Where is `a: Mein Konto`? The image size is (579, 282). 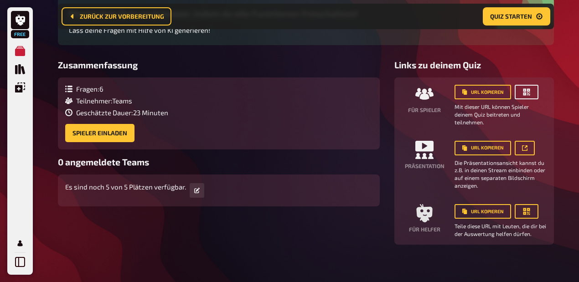
a: Mein Konto is located at coordinates (20, 243).